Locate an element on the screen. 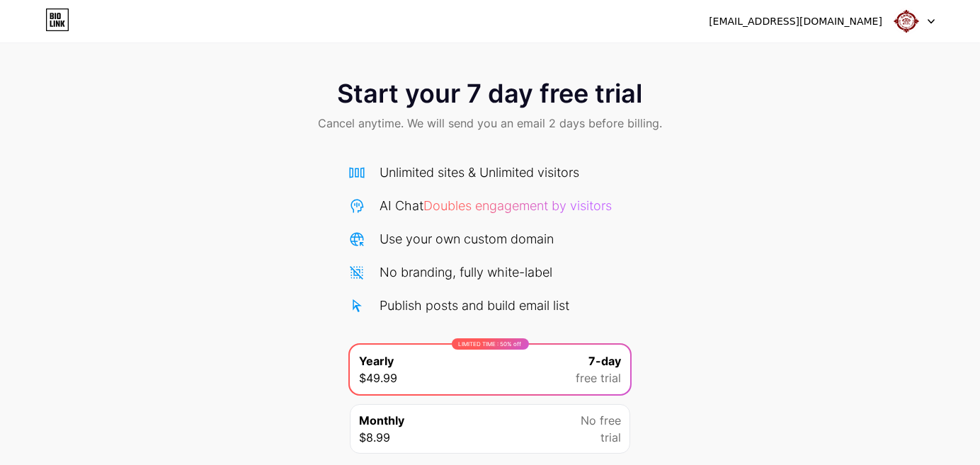 This screenshot has height=465, width=980. span: trial is located at coordinates (610, 437).